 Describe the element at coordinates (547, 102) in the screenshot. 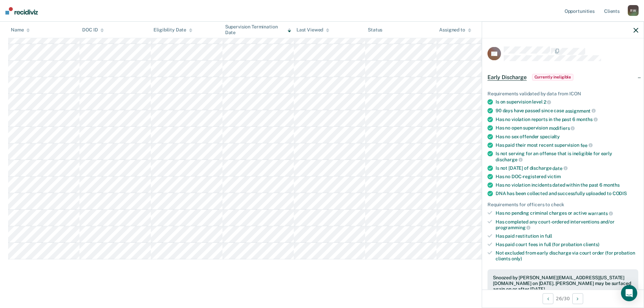

I see `span: 2` at that location.